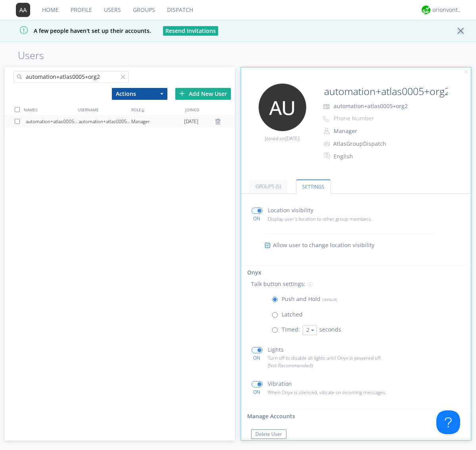 The width and height of the screenshot is (476, 450). Describe the element at coordinates (333, 393) in the screenshot. I see `p: When Onyx is silenced, vibrate on incoming messages.` at that location.